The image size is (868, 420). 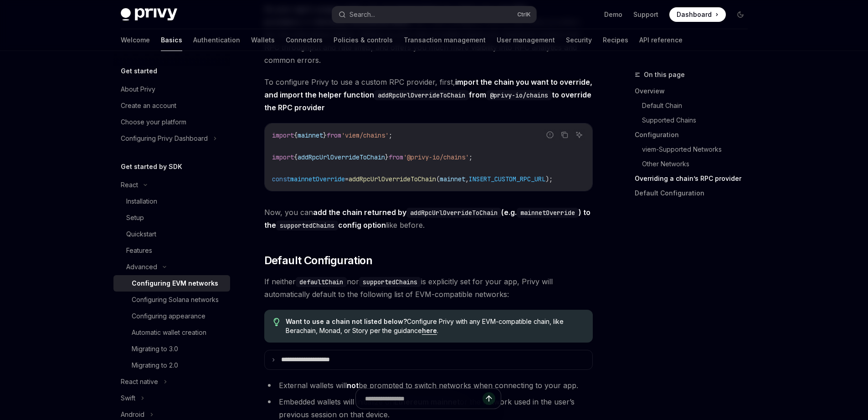 What do you see at coordinates (142, 266) in the screenshot?
I see `div: Advanced` at bounding box center [142, 266].